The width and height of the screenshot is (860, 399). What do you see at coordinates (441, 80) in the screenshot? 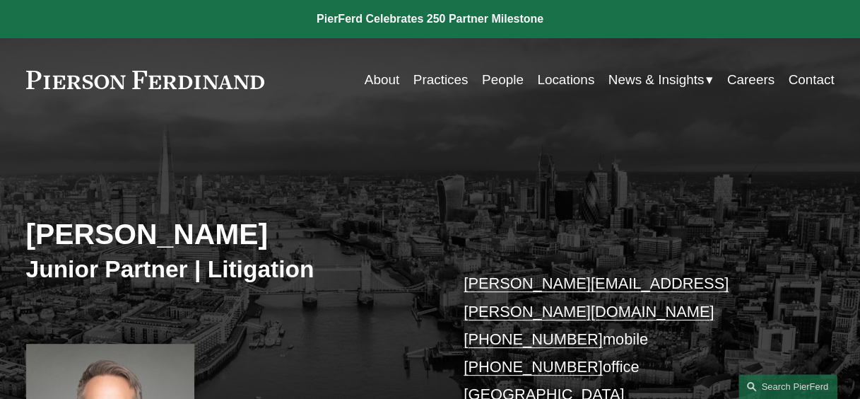
I see `a: Practices` at bounding box center [441, 80].